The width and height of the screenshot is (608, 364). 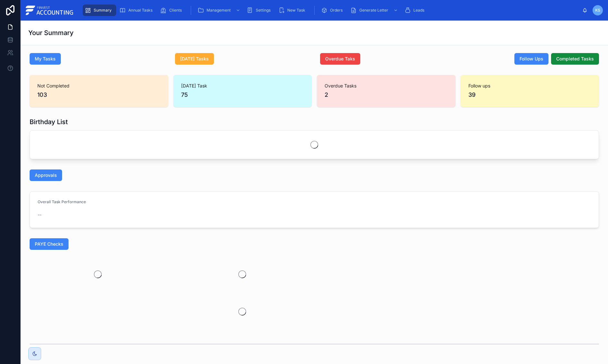 What do you see at coordinates (49, 244) in the screenshot?
I see `button: PAYE Checks` at bounding box center [49, 244].